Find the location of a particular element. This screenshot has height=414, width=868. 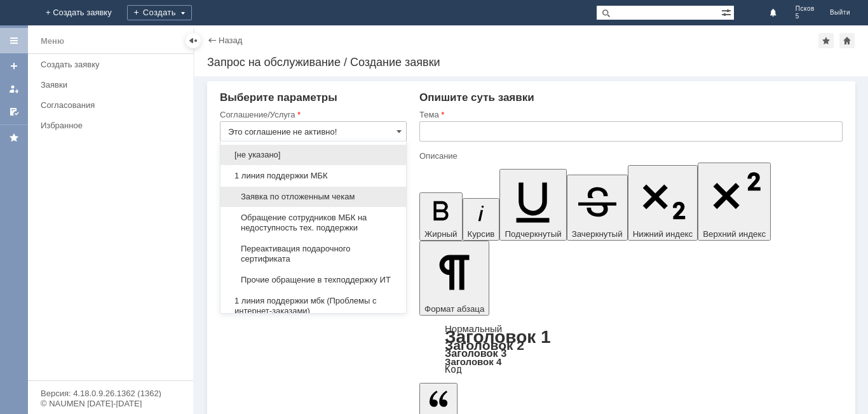

button: Курсив is located at coordinates (481, 219).